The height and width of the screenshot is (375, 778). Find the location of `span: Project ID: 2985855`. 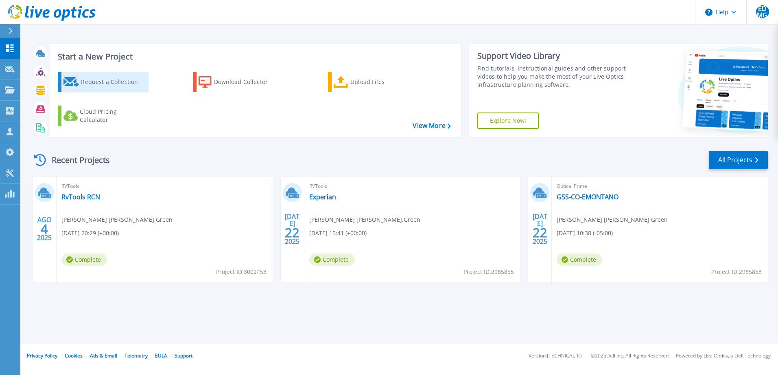

span: Project ID: 2985855 is located at coordinates (489, 272).